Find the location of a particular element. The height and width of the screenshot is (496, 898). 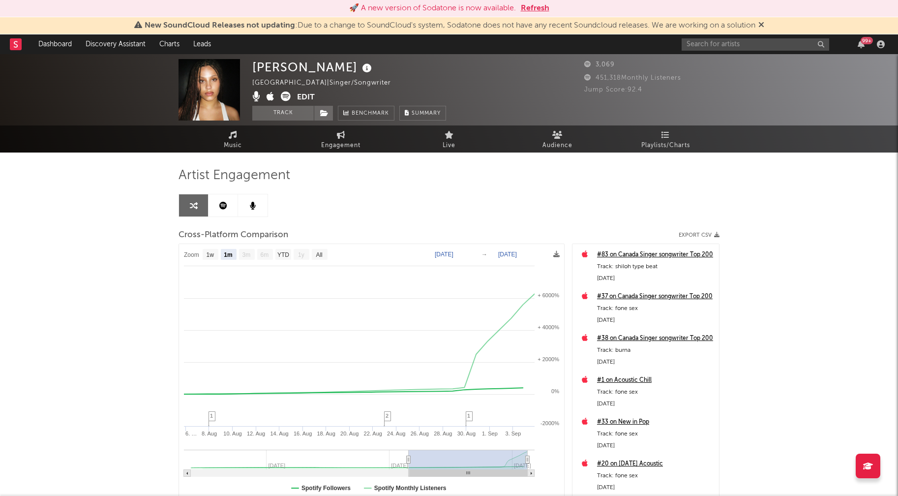

span: Summary is located at coordinates (426, 113).